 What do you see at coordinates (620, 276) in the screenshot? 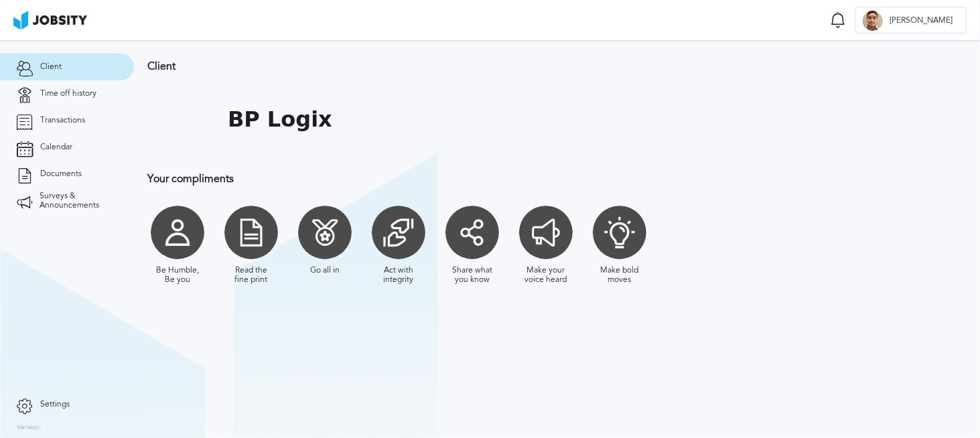
I see `div: Make bold moves` at bounding box center [620, 276].